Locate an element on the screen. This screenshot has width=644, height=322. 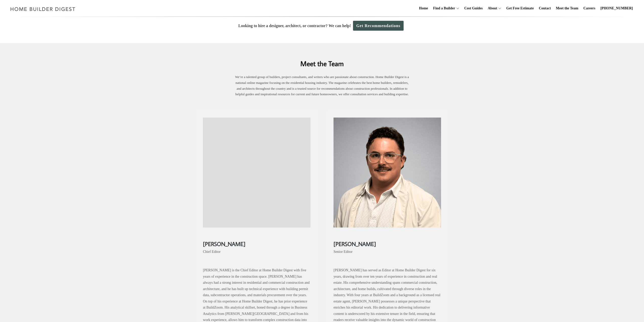
a: About is located at coordinates (491, 8).